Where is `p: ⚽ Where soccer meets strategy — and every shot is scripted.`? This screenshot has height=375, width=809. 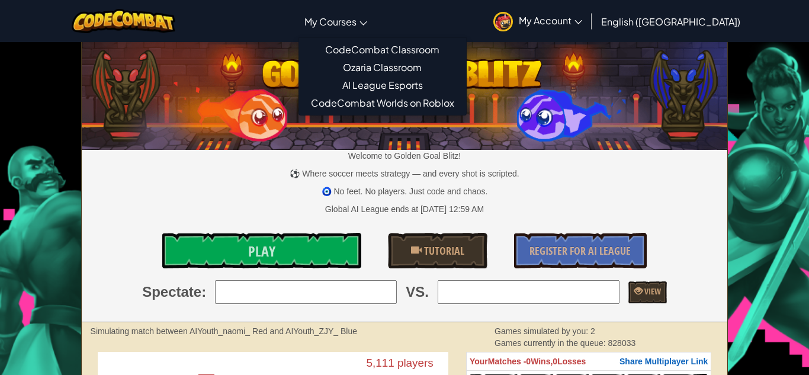
p: ⚽ Where soccer meets strategy — and every shot is scripted. is located at coordinates (404, 173).